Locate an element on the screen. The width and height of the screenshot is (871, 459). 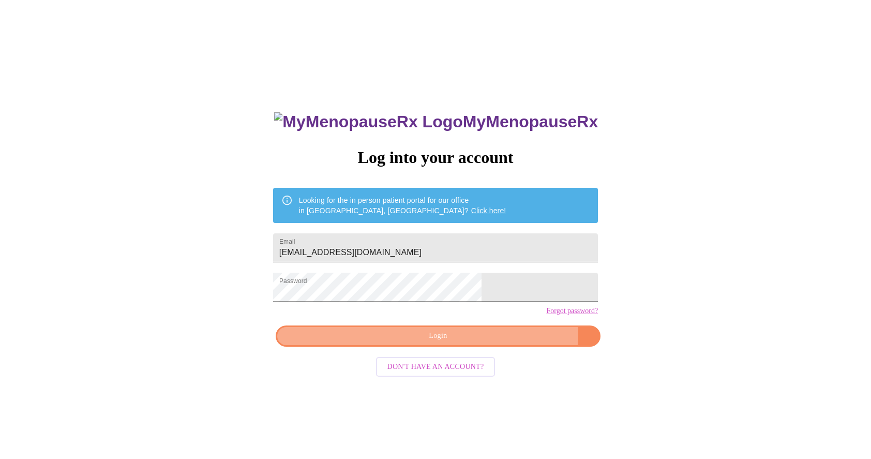
span: Don't have an account? is located at coordinates (435, 367).